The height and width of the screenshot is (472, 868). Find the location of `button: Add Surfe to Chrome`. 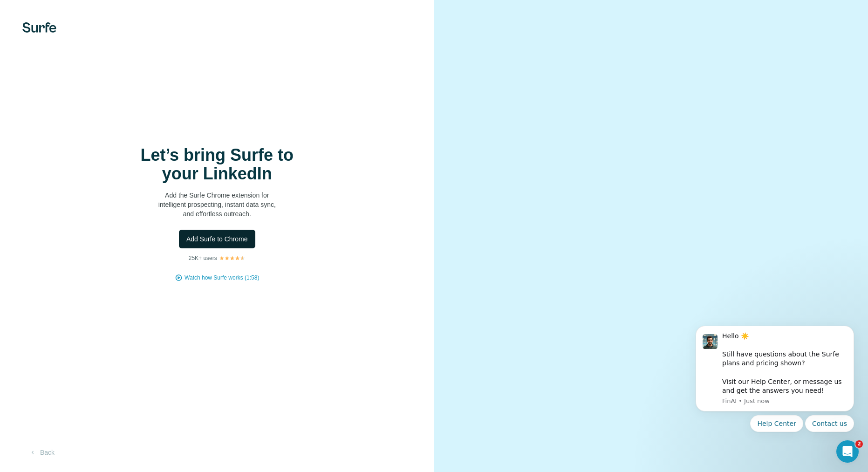

button: Add Surfe to Chrome is located at coordinates (217, 239).